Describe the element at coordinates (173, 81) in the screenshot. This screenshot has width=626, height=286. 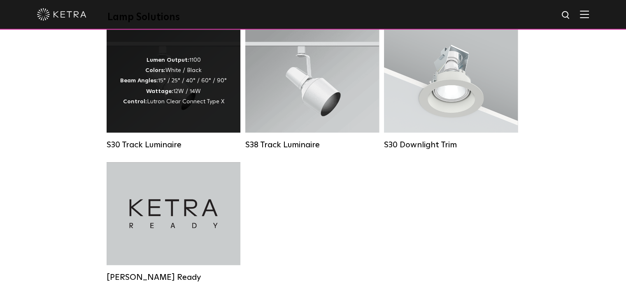
I see `div: 1100 White / Black 15° / 25° / 40° / 60° / 90° 12W / 14W` at that location.